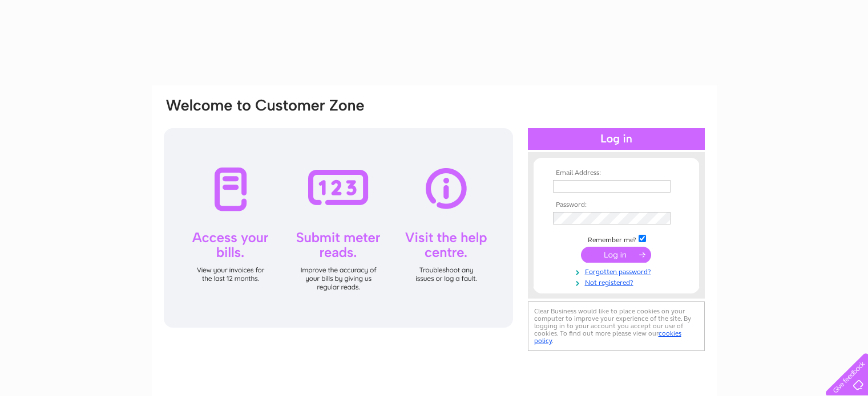  I want to click on input: Submit, so click(616, 255).